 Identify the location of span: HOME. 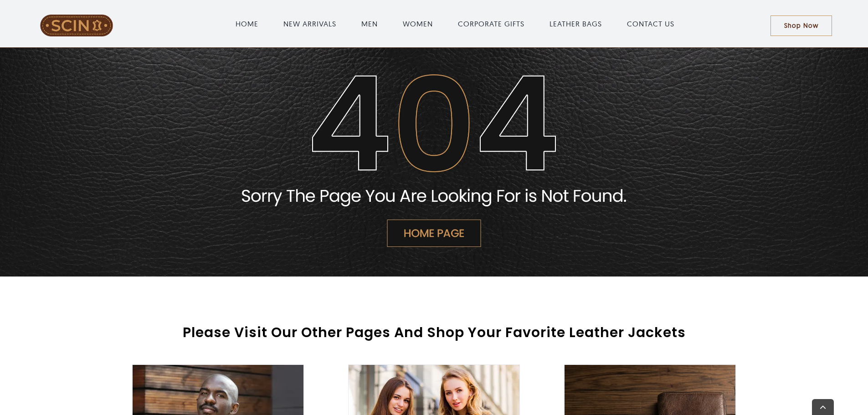
(247, 23).